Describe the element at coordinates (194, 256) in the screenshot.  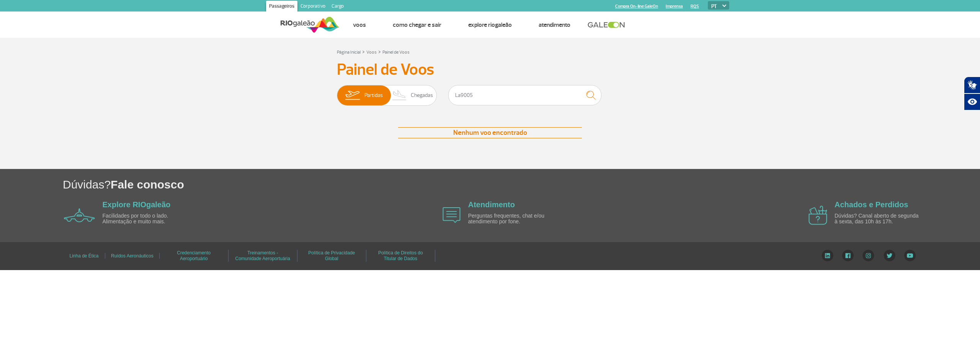
I see `a: Credenciamento Aeroportuário` at that location.